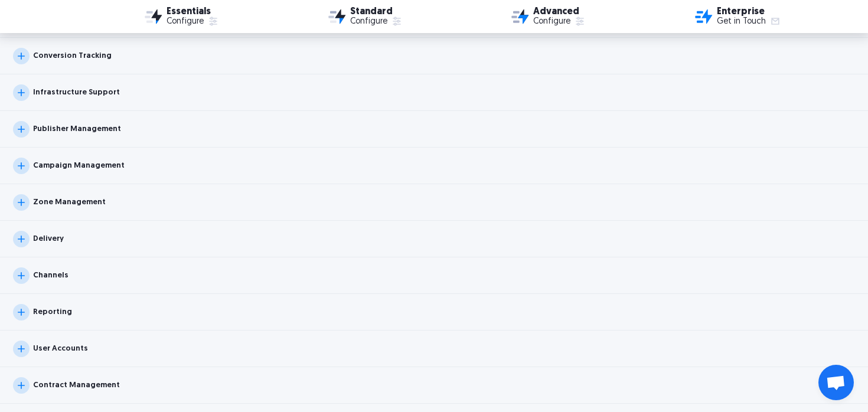  I want to click on a: Get in Touch, so click(749, 22).